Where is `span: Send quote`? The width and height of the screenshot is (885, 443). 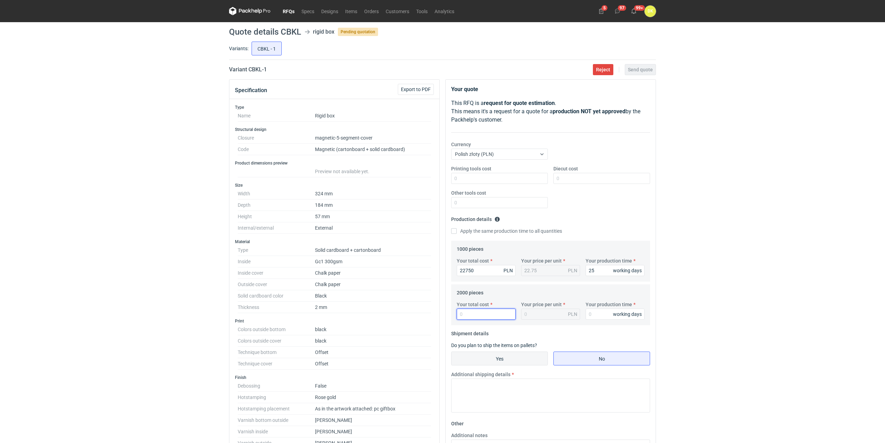 span: Send quote is located at coordinates (641, 70).